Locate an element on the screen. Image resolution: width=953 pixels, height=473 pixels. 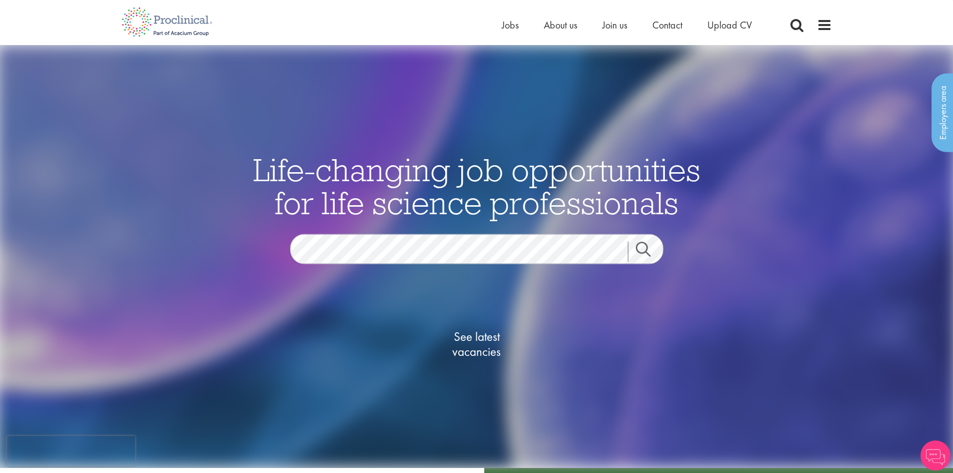
img: Chatbot is located at coordinates (936, 455).